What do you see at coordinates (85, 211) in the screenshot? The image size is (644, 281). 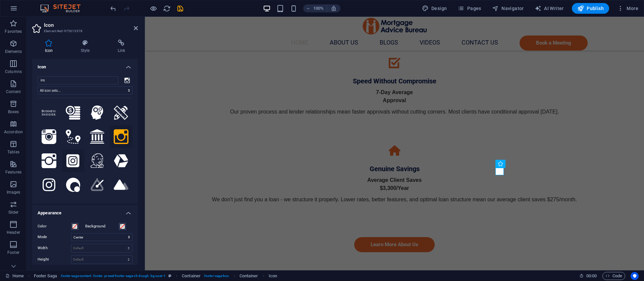 I see `h4: Appearance` at bounding box center [85, 211].